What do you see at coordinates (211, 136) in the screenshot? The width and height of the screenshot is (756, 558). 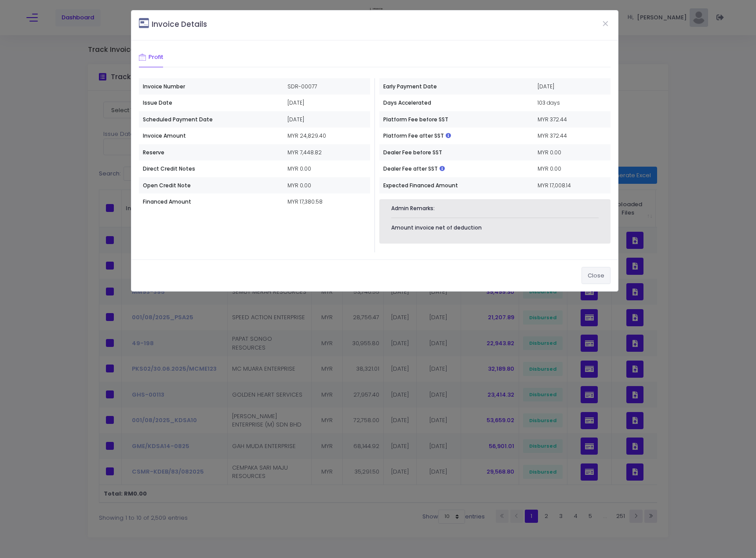 I see `th: Invoice Amount` at bounding box center [211, 136].